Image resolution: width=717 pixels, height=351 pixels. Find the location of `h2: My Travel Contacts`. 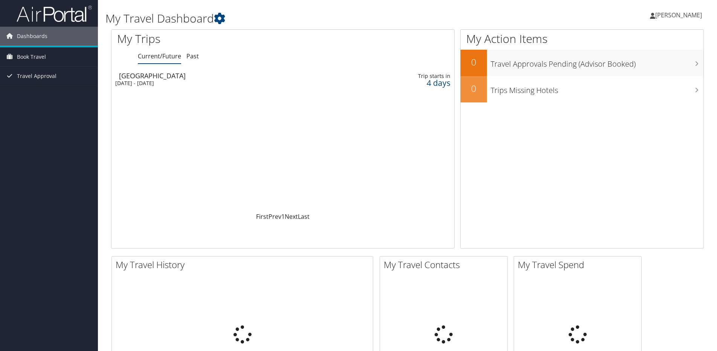

h2: My Travel Contacts is located at coordinates (445, 265).